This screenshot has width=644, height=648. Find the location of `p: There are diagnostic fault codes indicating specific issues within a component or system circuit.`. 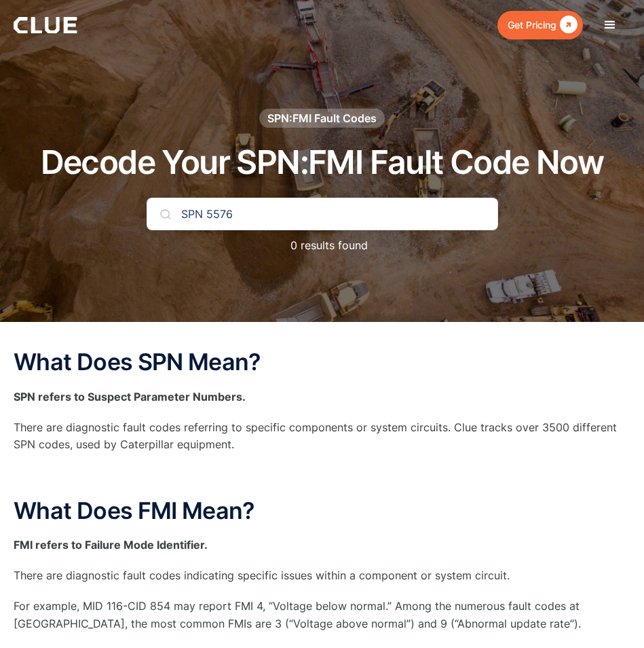

p: There are diagnostic fault codes indicating specific issues within a component or system circuit. is located at coordinates (322, 575).